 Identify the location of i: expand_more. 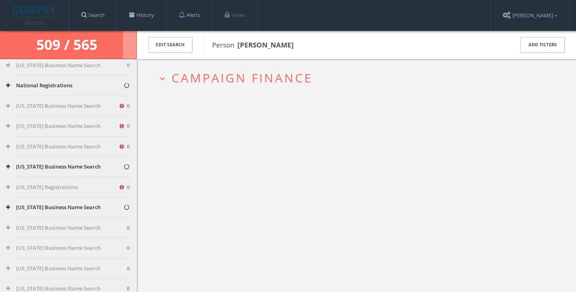
(162, 79).